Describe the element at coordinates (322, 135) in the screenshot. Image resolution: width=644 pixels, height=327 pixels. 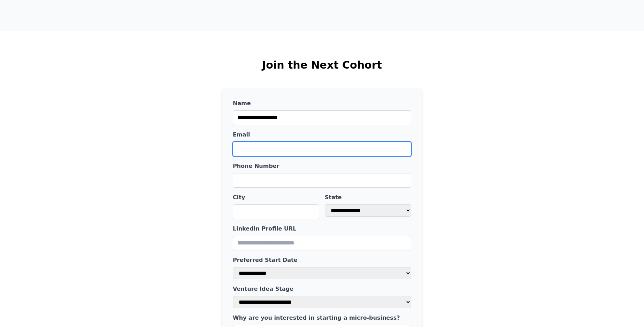
I see `label: Email` at that location.